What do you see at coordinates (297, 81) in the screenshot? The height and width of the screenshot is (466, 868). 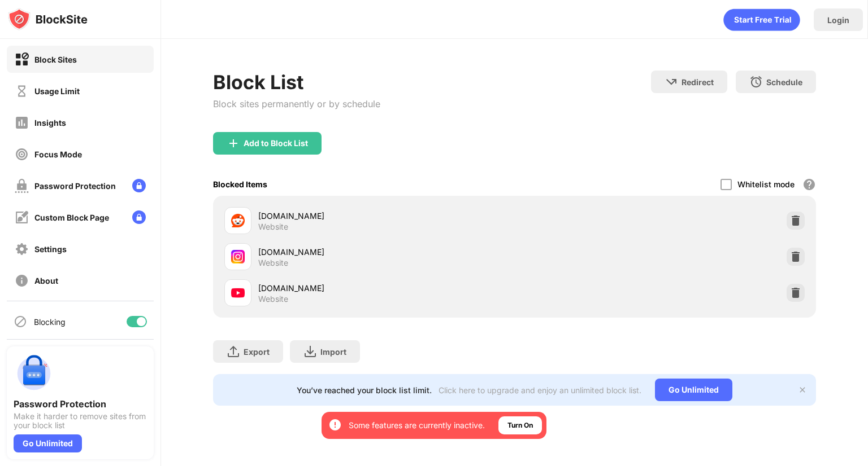 I see `div: Block List` at bounding box center [297, 81].